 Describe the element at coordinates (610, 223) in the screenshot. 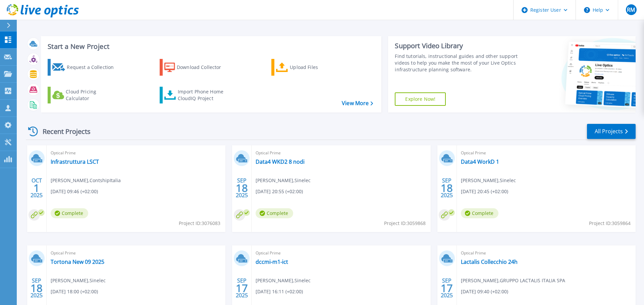

I see `span: Project ID: 3059864` at that location.